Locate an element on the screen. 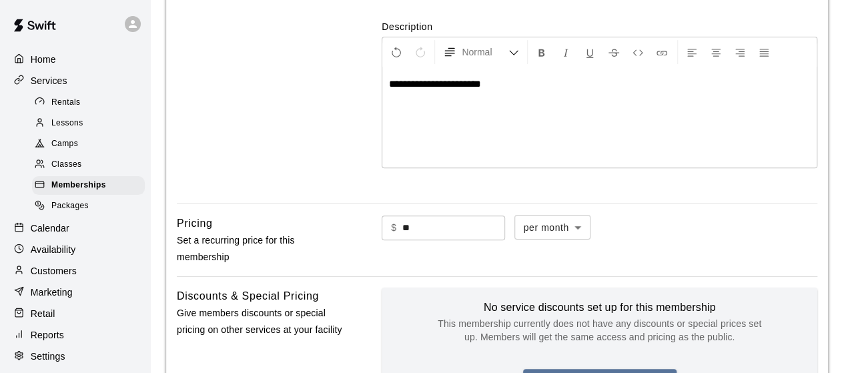 The image size is (844, 373). h6: No service discounts set up for this membership is located at coordinates (600, 307).